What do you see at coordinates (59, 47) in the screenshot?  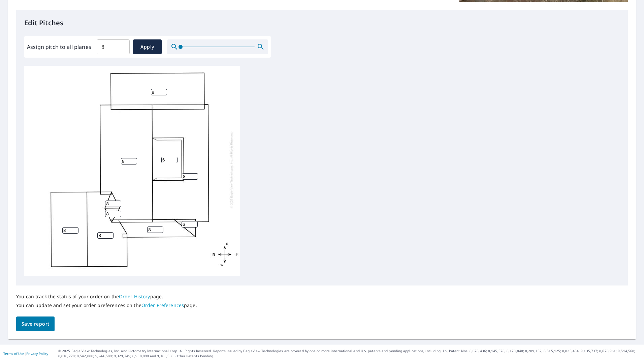 I see `label: Assign pitch to all planes` at bounding box center [59, 47].